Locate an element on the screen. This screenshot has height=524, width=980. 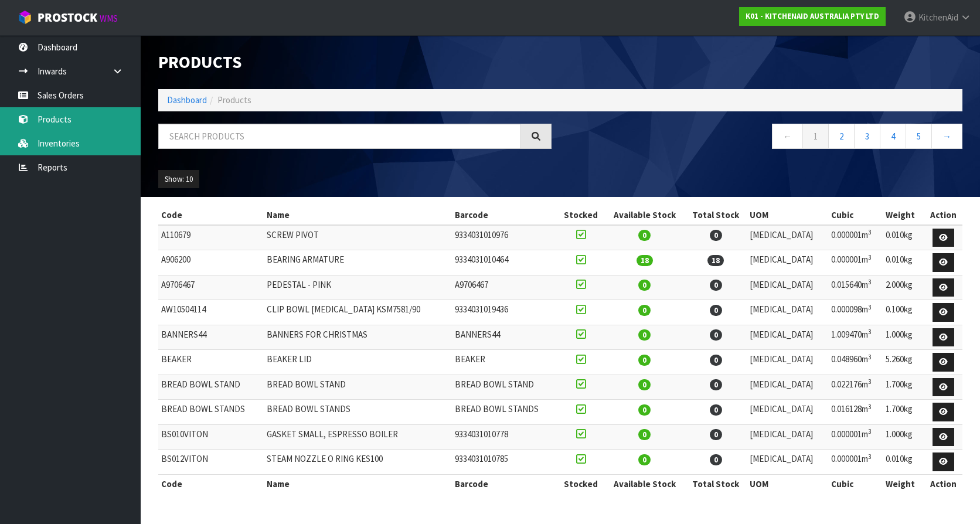
th: Weight is located at coordinates (903, 484).